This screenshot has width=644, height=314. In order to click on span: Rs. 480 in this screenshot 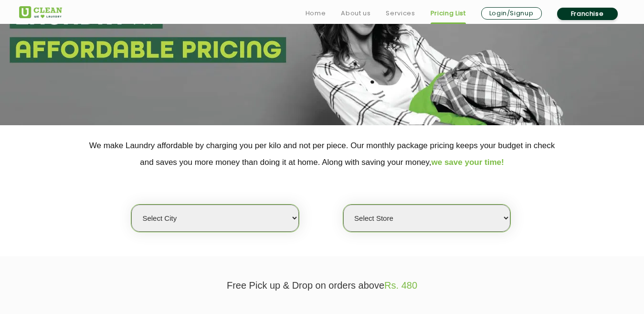, I will do `click(401, 285)`.